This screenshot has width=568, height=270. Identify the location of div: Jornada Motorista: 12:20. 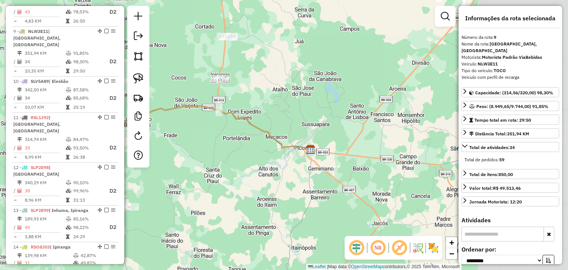
(496, 202).